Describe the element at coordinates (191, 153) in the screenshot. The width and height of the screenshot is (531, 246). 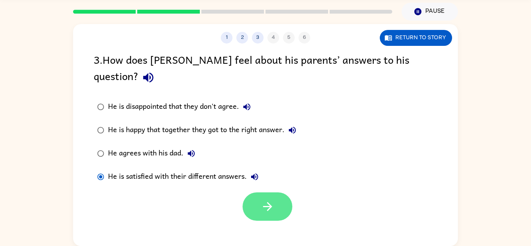
I see `button: He agrees with his dad.` at that location.